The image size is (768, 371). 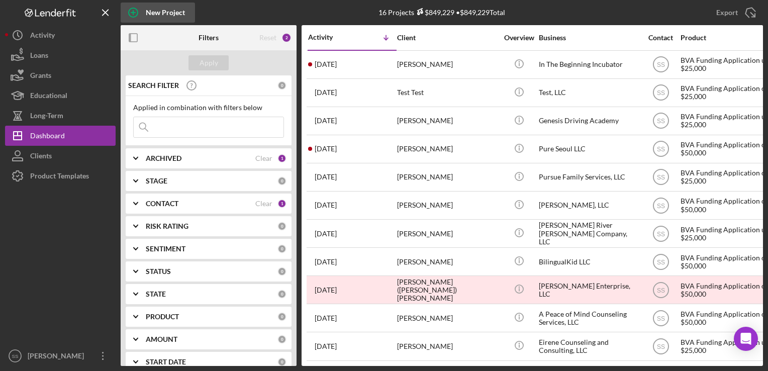 I want to click on time: 2025-08-12 17:38, so click(x=325, y=346).